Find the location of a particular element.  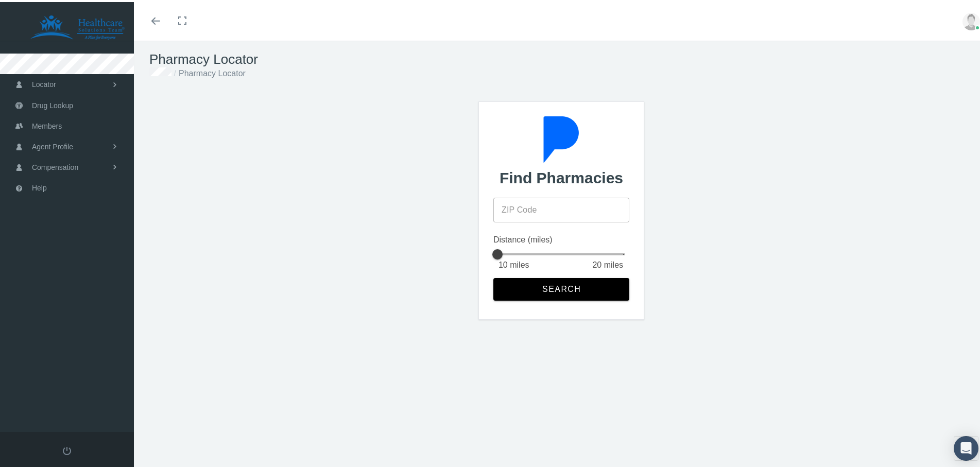

h1: Pharmacy Locator is located at coordinates (561, 57).